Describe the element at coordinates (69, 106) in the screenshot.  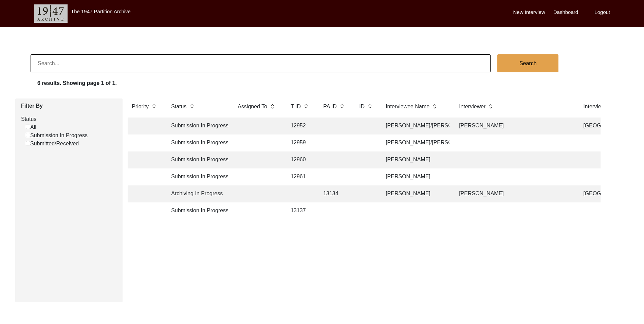
I see `label: Filter By` at that location.